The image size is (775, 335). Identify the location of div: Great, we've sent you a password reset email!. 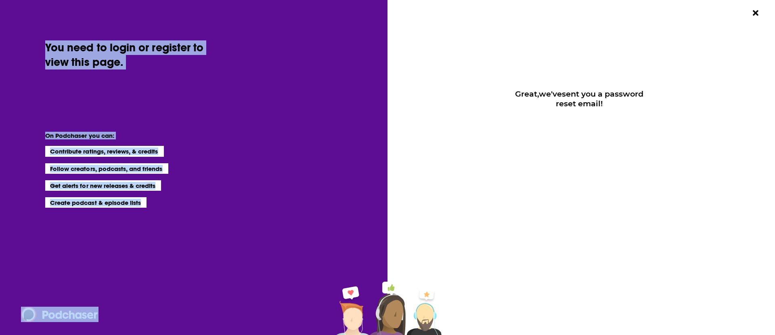
(579, 99).